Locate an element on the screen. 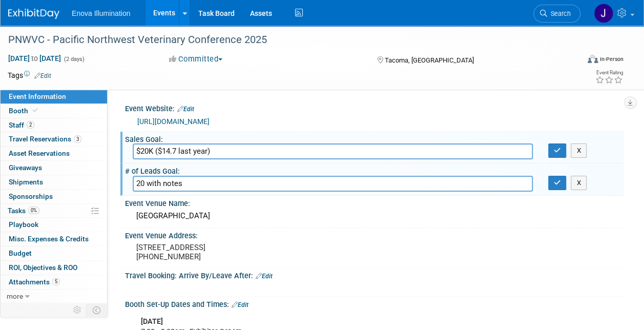 This screenshot has height=330, width=644. span: Enova Illumination is located at coordinates (101, 13).